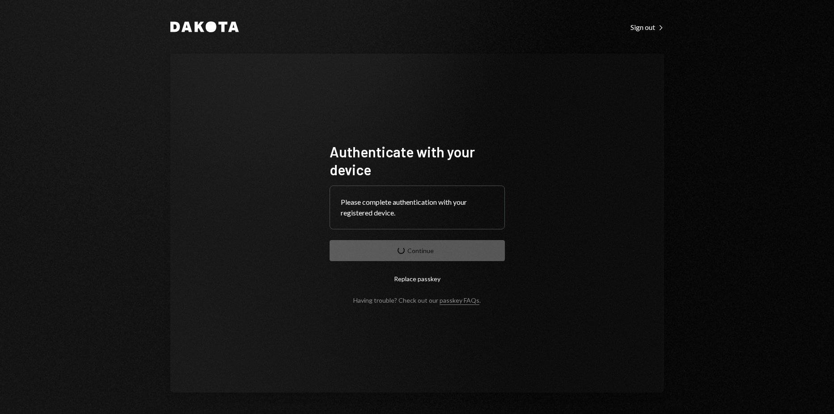 The image size is (834, 414). What do you see at coordinates (417, 161) in the screenshot?
I see `h1: Authenticate with your device` at bounding box center [417, 161].